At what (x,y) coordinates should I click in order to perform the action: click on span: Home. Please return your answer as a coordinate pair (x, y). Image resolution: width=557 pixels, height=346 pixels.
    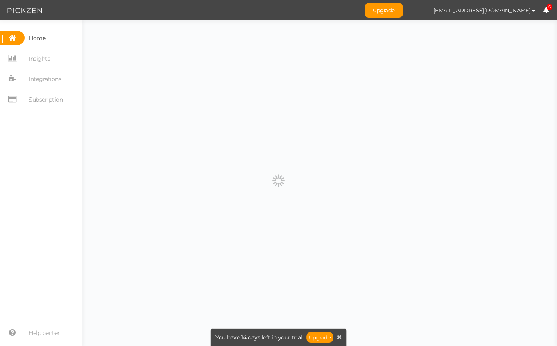
    Looking at the image, I should click on (37, 38).